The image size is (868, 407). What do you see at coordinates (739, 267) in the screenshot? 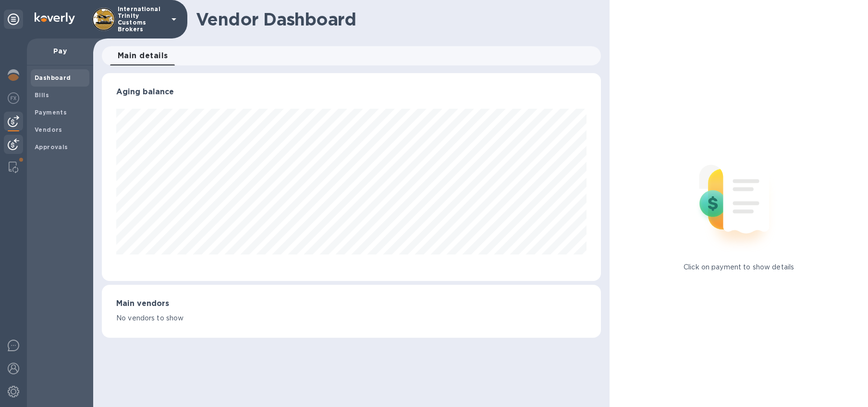
I see `p: Click on payment to show details` at bounding box center [739, 267].